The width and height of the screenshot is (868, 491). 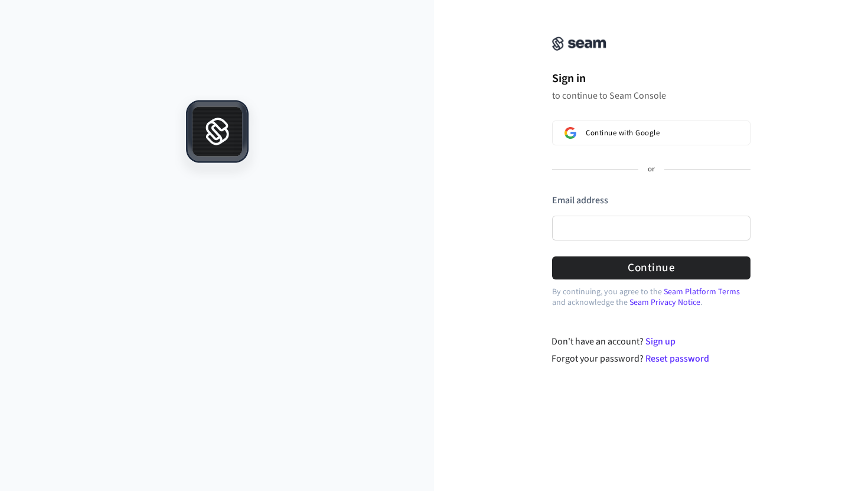 What do you see at coordinates (660, 342) in the screenshot?
I see `a: Sign up` at bounding box center [660, 342].